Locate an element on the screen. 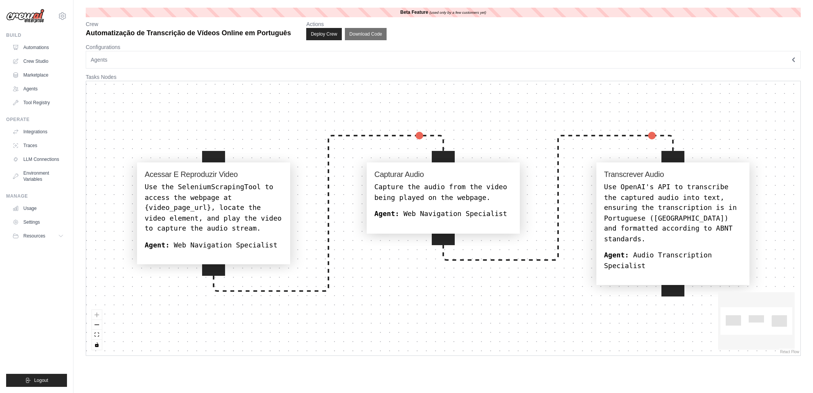  div: Manage is located at coordinates (36, 196).